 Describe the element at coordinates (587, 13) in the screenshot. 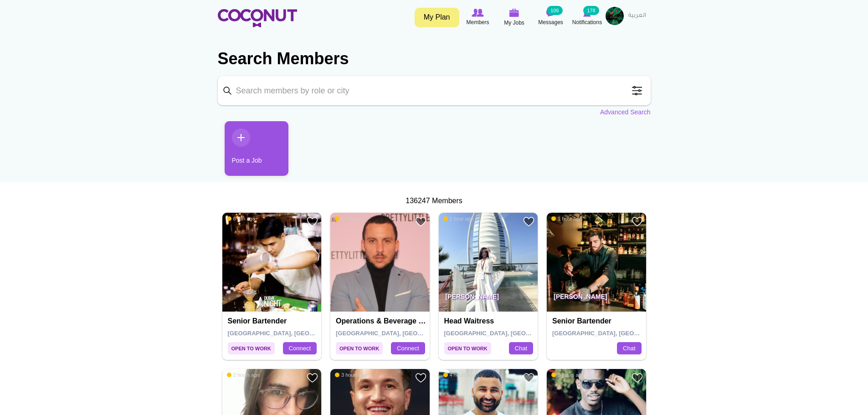

I see `img: Notifications` at that location.